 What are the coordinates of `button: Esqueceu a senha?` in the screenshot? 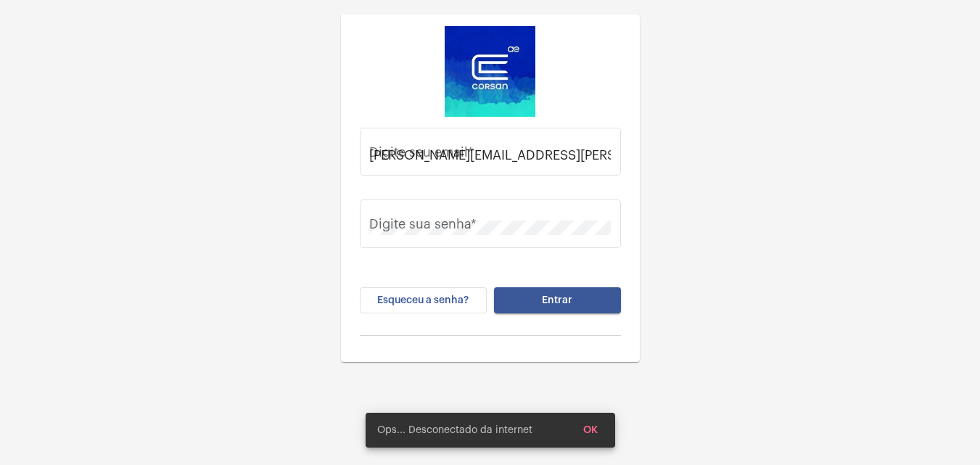 It's located at (423, 301).